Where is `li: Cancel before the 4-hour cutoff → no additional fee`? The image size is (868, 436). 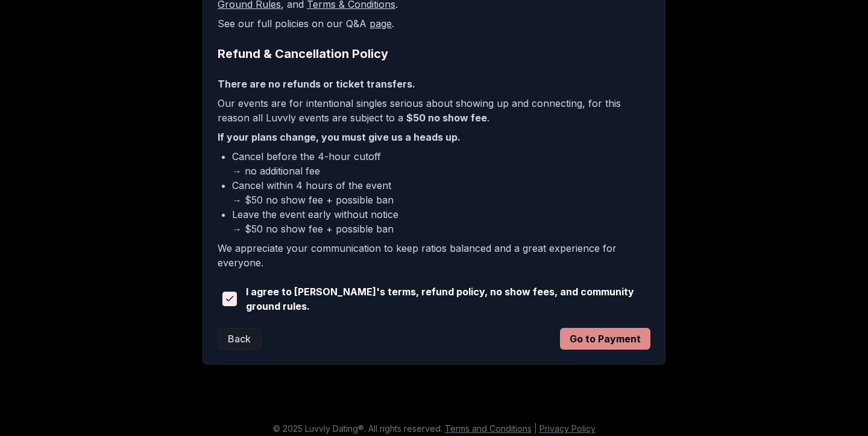 li: Cancel before the 4-hour cutoff → no additional fee is located at coordinates (442, 164).